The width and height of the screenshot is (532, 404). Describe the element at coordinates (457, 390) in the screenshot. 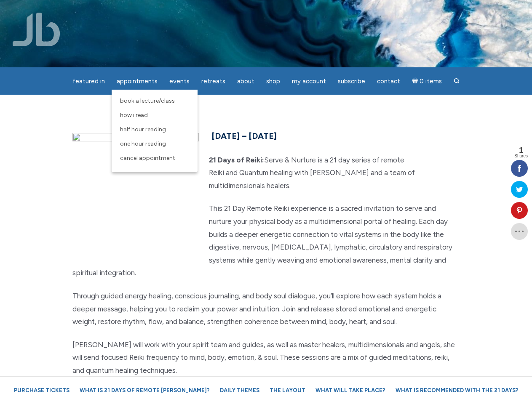

I see `a: What is recommended with the 21 Days?` at that location.